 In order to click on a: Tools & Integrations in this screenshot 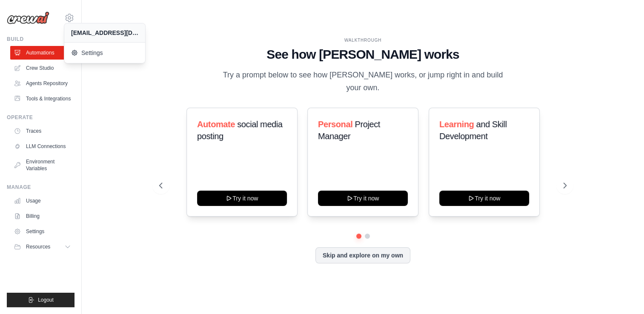, I will do `click(42, 98)`.